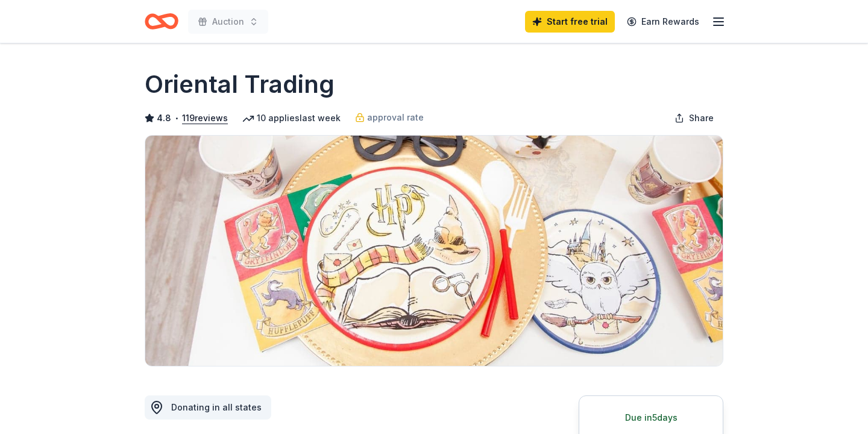 This screenshot has height=434, width=868. I want to click on span: Donating in all states, so click(216, 407).